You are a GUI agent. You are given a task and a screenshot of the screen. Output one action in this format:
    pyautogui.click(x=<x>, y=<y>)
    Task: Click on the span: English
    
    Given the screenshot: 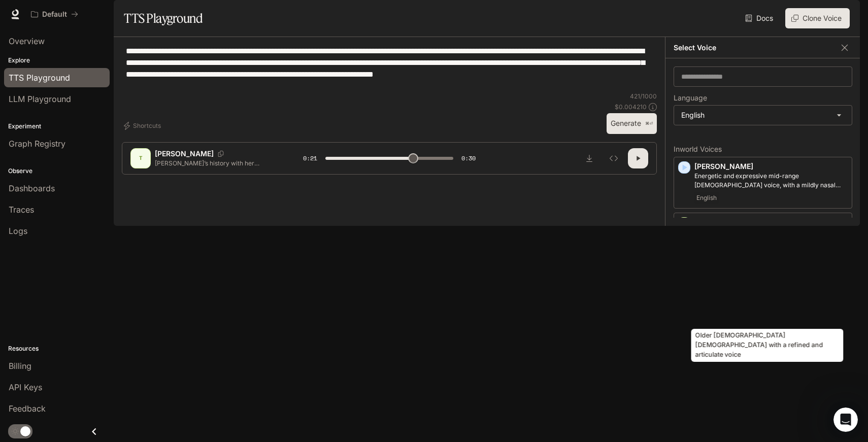 What is the action you would take?
    pyautogui.click(x=707, y=198)
    